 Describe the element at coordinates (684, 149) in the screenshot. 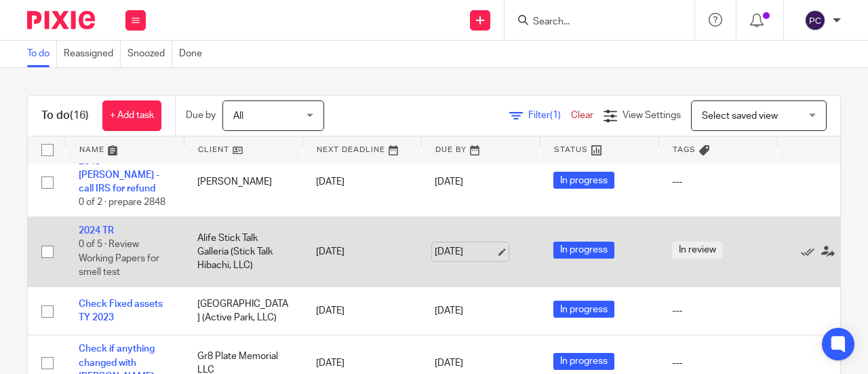

I see `span: Tags` at that location.